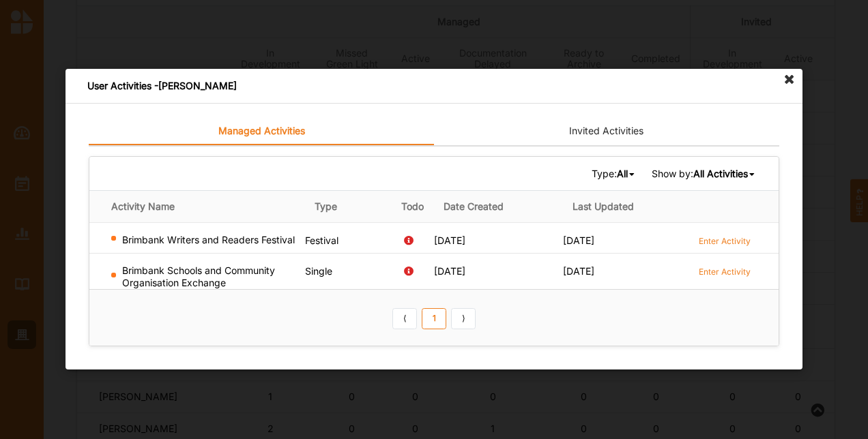 The height and width of the screenshot is (439, 868). Describe the element at coordinates (405, 319) in the screenshot. I see `a: Previous item` at that location.